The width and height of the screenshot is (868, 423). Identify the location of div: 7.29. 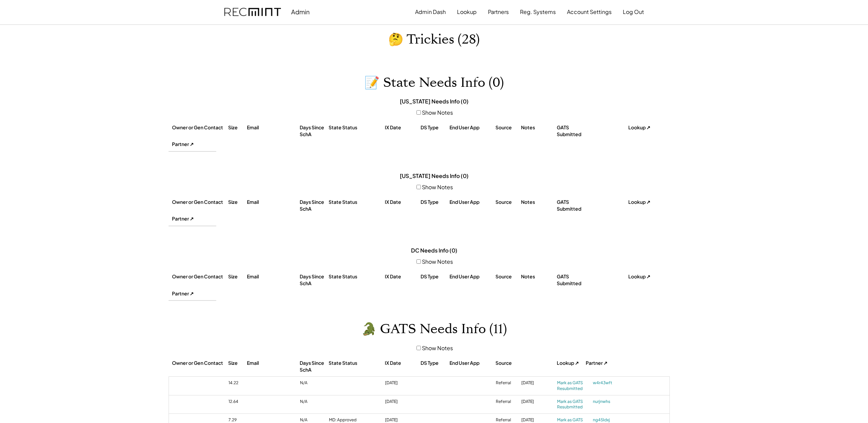
(237, 420).